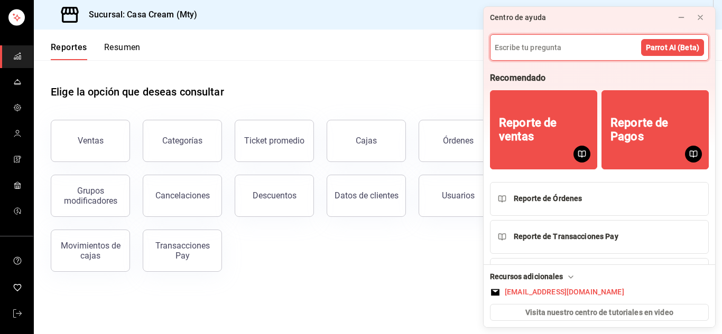  Describe the element at coordinates (90, 141) in the screenshot. I see `div: Ventas` at that location.